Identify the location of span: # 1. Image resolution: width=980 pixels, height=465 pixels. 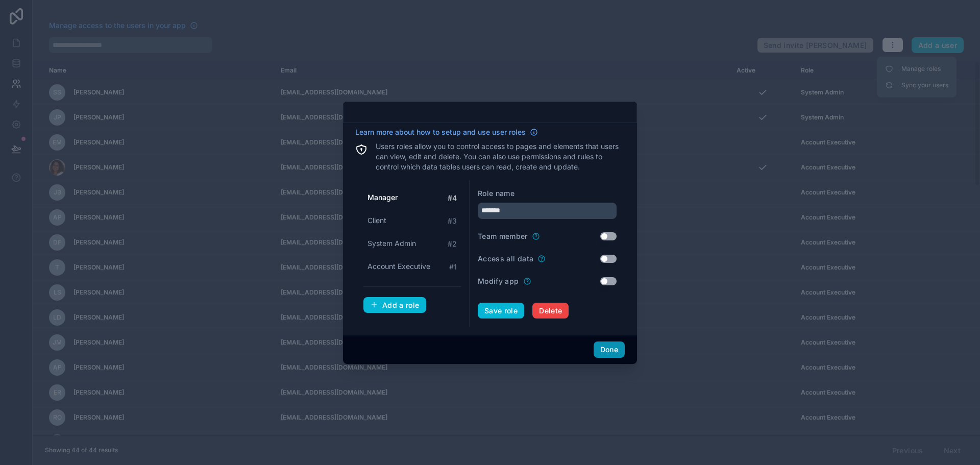
(453, 267).